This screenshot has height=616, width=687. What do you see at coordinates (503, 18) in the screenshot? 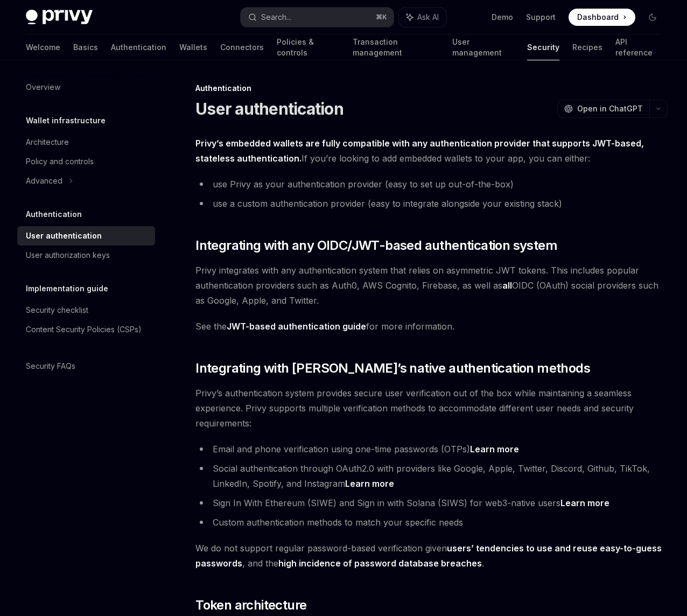
I see `a: Demo` at bounding box center [503, 18].